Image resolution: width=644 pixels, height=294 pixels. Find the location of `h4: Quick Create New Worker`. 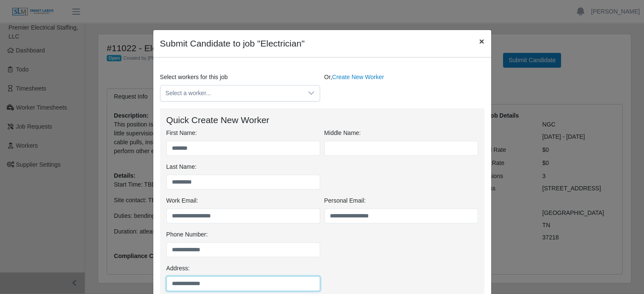

h4: Quick Create New Worker is located at coordinates (322, 120).